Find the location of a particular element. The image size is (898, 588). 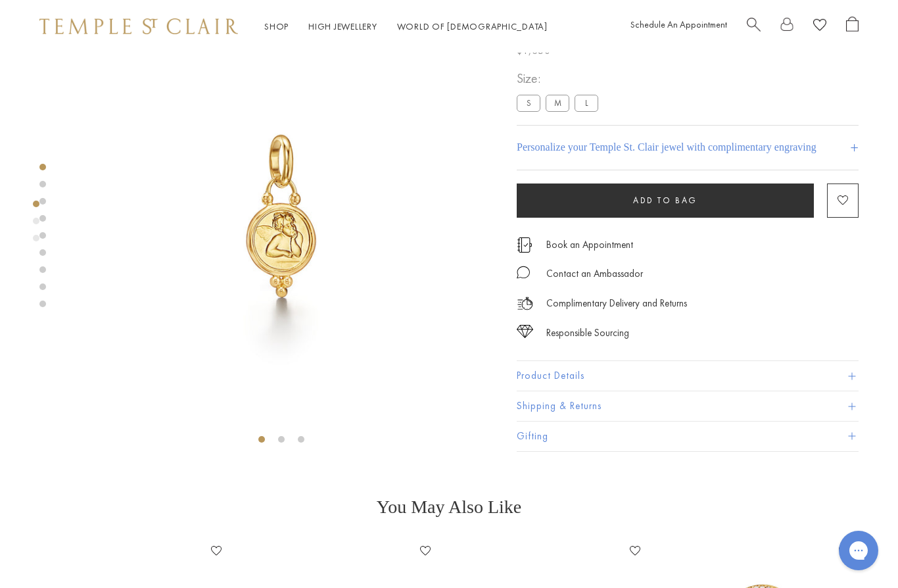

a: Schedule An Appointment is located at coordinates (678, 24).